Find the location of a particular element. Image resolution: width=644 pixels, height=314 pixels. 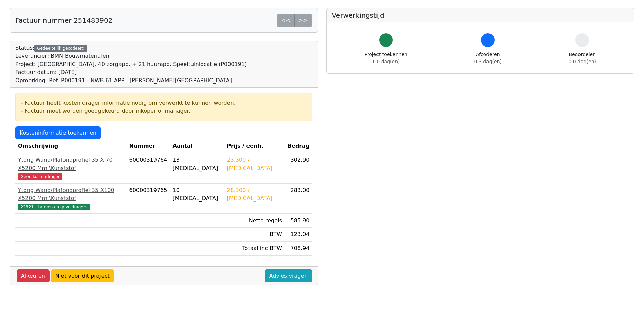

a: Niet voor dit project is located at coordinates (83, 276).